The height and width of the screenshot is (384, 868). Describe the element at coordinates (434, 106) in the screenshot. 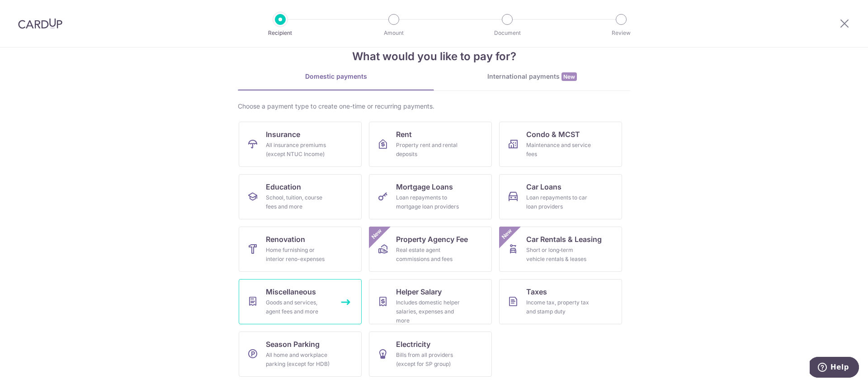

I see `div: Choose a payment type to create one-time or recurring payments.` at that location.